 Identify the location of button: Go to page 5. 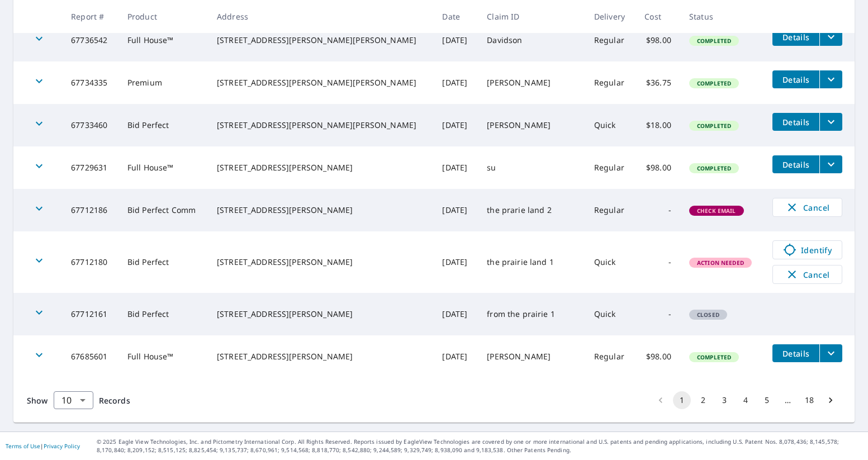
(767, 401).